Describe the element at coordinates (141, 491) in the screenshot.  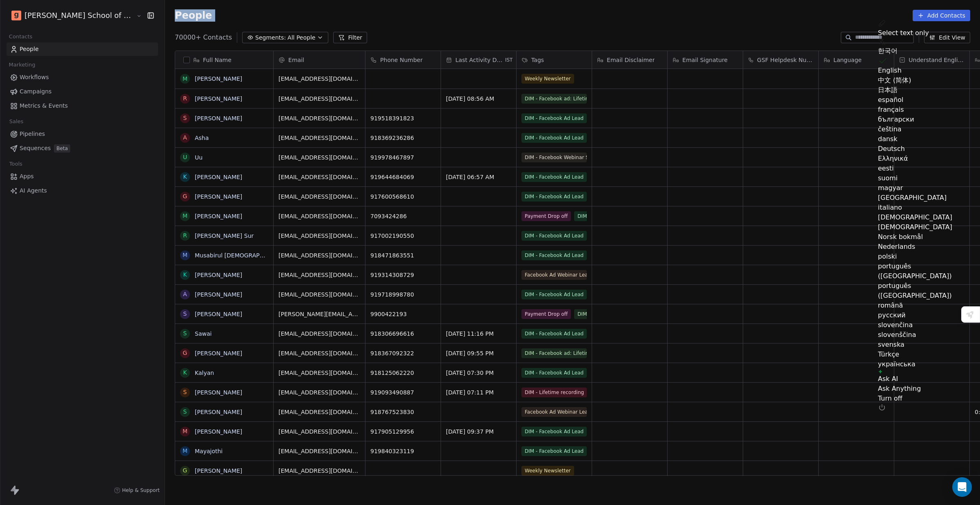
I see `span: Help & Support` at that location.